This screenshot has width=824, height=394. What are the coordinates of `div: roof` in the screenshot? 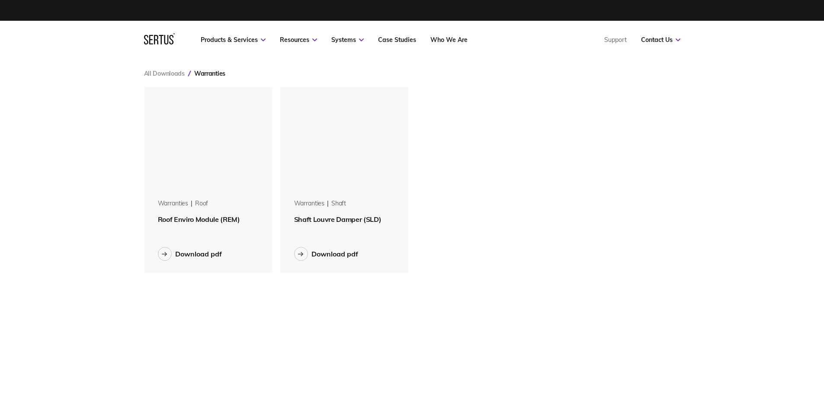 It's located at (202, 204).